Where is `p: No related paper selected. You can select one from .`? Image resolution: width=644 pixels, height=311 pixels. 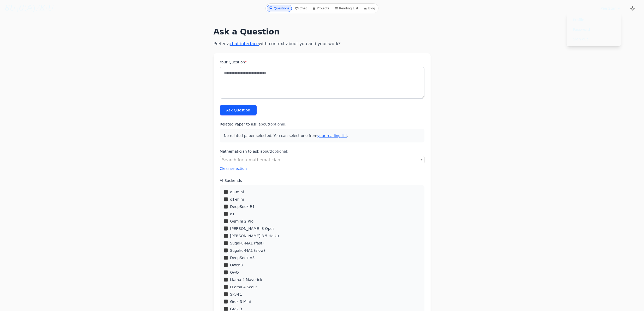 p: No related paper selected. You can select one from . is located at coordinates (322, 136).